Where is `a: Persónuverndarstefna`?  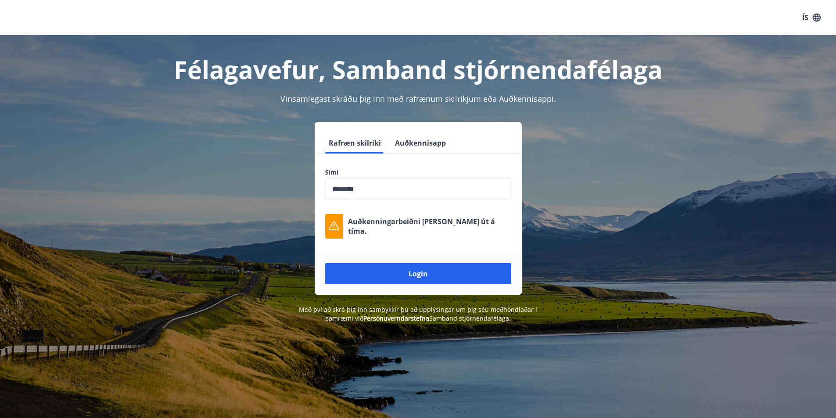 a: Persónuverndarstefna is located at coordinates (396, 318).